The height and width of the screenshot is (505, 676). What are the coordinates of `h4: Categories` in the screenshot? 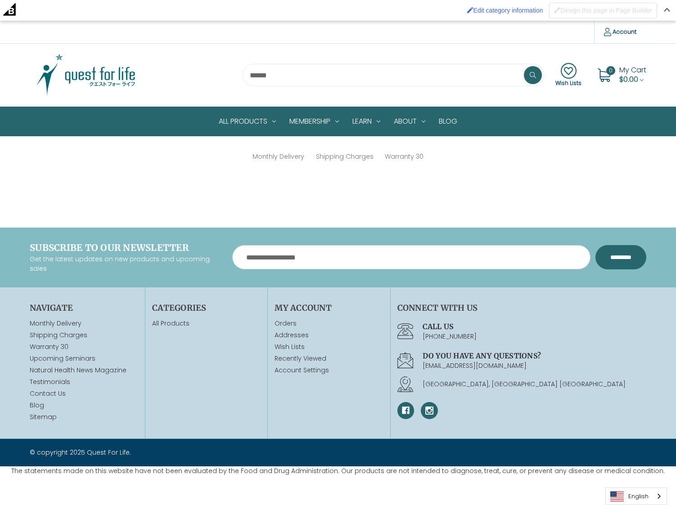 It's located at (206, 308).